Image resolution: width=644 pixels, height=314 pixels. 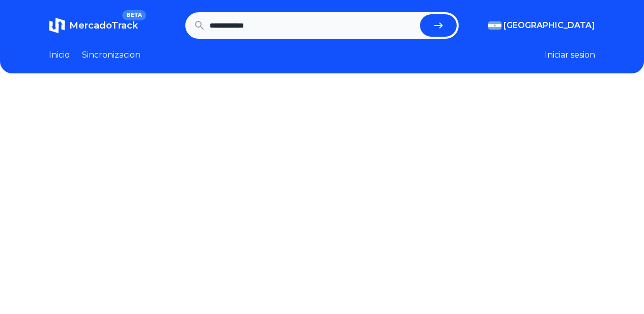 What do you see at coordinates (93, 25) in the screenshot?
I see `a: MercadoTrackBETA` at bounding box center [93, 25].